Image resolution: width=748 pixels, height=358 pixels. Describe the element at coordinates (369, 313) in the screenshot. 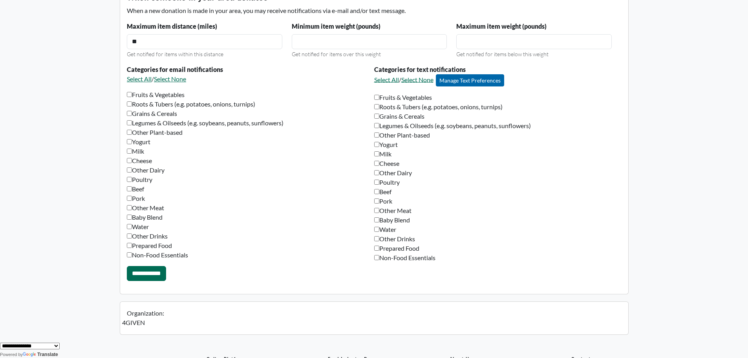

I see `label: Organization:` at that location.